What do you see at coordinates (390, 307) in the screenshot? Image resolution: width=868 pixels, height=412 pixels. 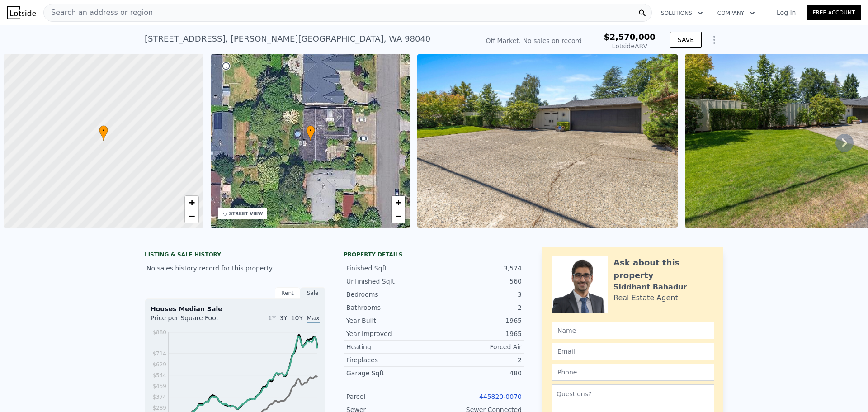 I see `div: Bathrooms` at bounding box center [390, 307].